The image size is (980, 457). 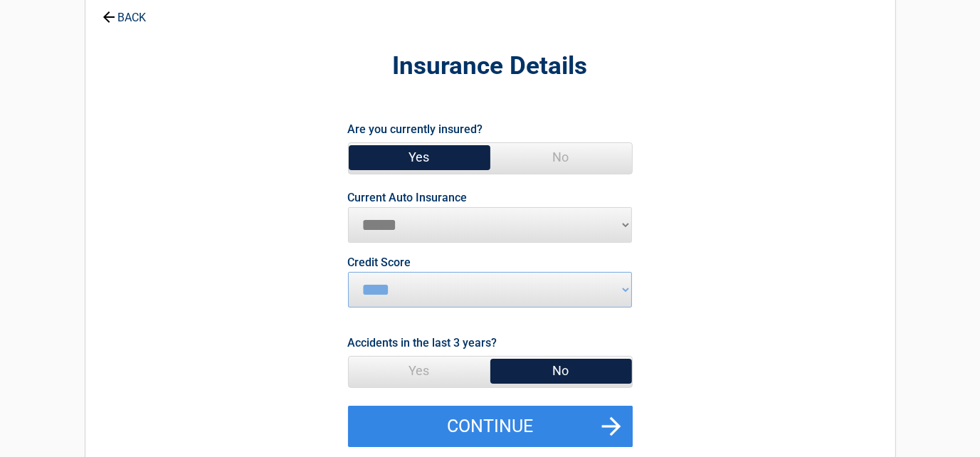 I want to click on label: Current Auto Insurance, so click(x=408, y=198).